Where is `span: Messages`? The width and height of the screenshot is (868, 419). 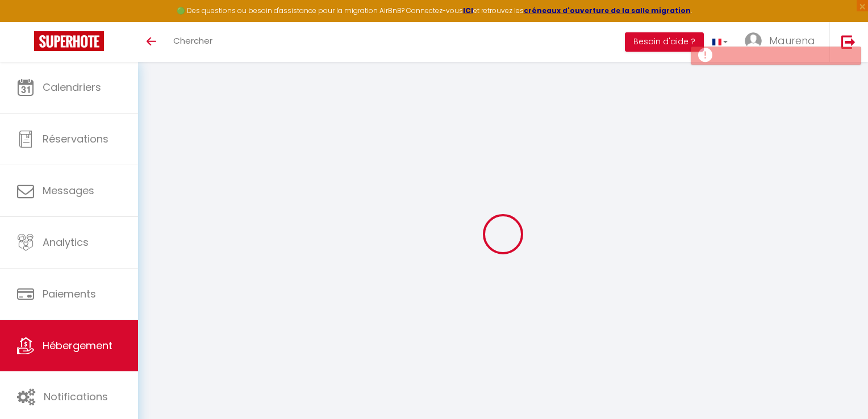 span: Messages is located at coordinates (68, 190).